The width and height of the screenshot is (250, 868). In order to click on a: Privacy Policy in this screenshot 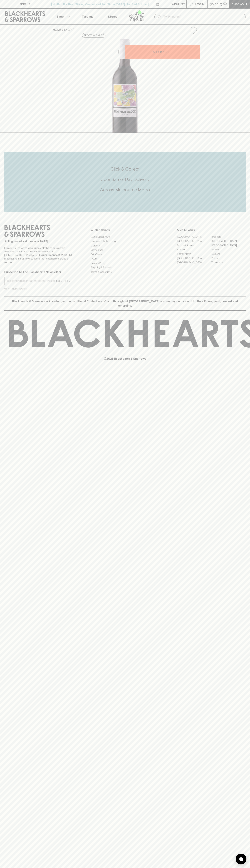, I will do `click(125, 263)`.